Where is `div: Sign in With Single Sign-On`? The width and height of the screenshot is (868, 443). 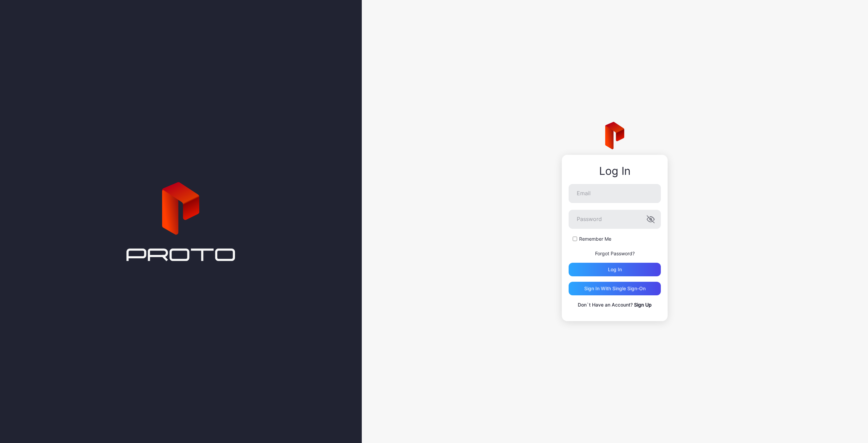 div: Sign in With Single Sign-On is located at coordinates (614, 288).